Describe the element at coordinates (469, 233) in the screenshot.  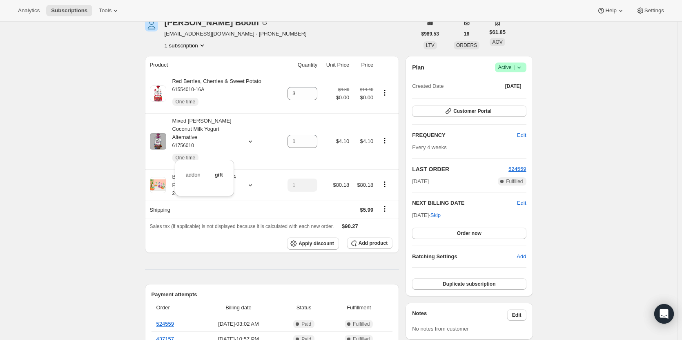
I see `span: Order now` at that location.